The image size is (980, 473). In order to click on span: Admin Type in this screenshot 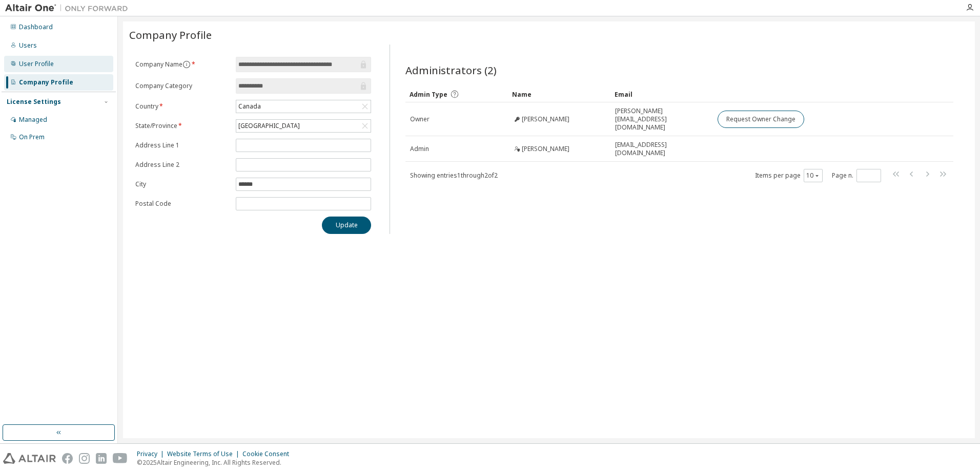, I will do `click(428, 94)`.